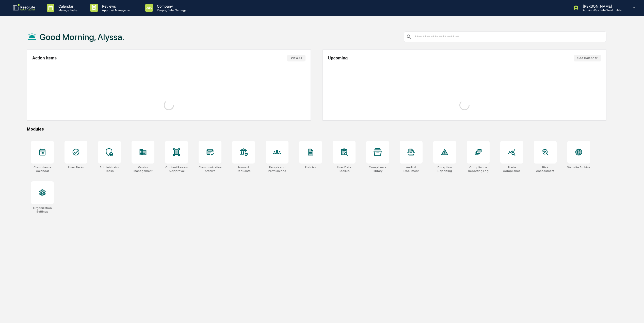  I want to click on div: Compliance Calendar, so click(43, 169).